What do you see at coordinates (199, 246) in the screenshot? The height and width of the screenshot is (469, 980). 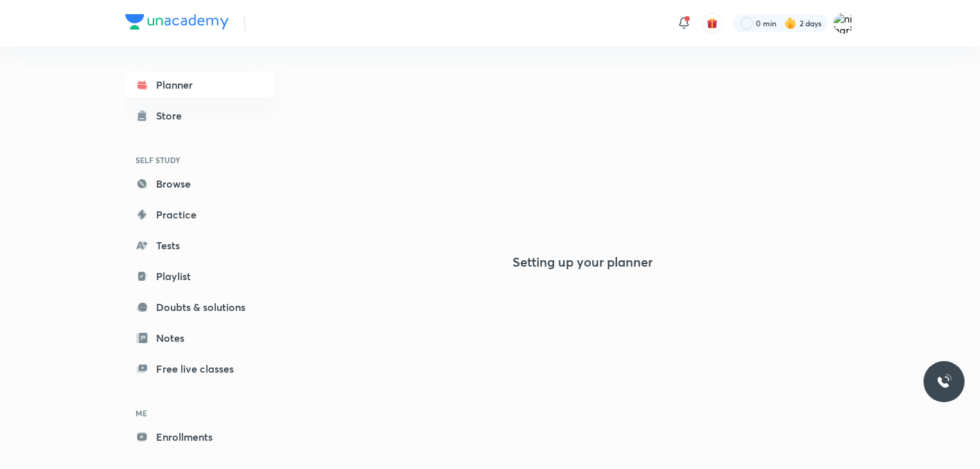 I see `a: Tests` at bounding box center [199, 246].